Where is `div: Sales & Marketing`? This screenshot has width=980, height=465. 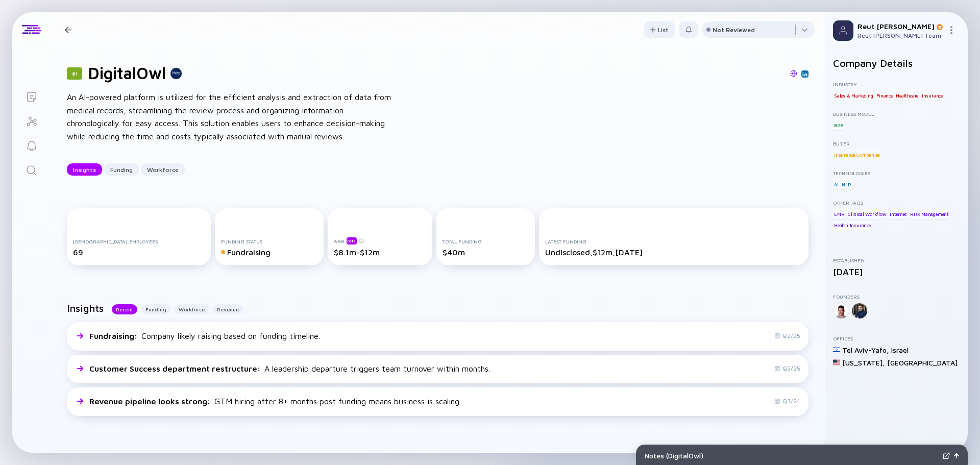
div: Sales & Marketing is located at coordinates (854, 95).